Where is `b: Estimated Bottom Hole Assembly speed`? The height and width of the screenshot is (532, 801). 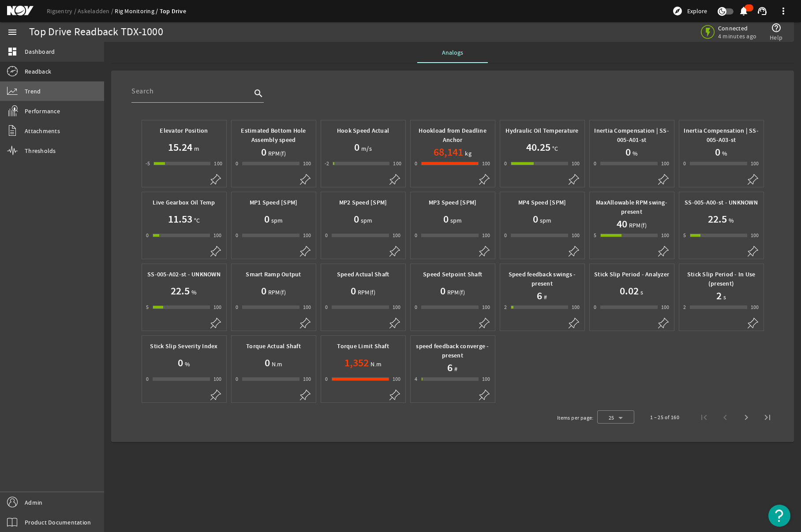
b: Estimated Bottom Hole Assembly speed is located at coordinates (273, 136).